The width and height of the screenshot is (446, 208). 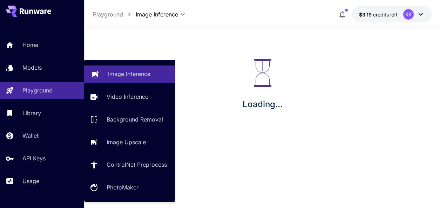 What do you see at coordinates (135, 120) in the screenshot?
I see `p: Background Removal` at bounding box center [135, 120].